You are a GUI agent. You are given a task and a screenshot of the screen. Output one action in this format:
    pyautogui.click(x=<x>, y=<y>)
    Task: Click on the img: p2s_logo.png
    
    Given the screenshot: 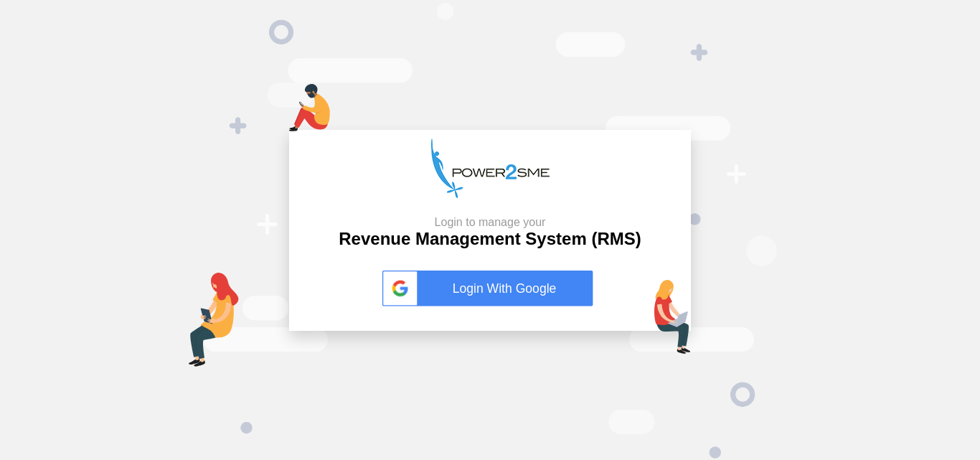 What is the action you would take?
    pyautogui.click(x=490, y=168)
    